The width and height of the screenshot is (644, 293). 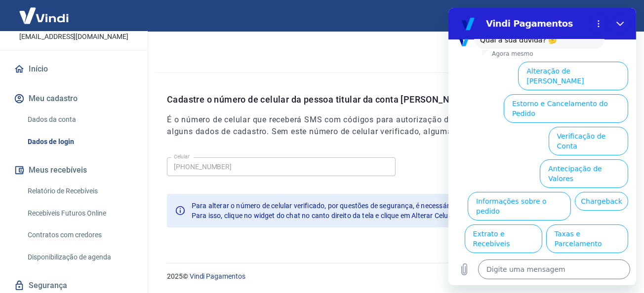 What do you see at coordinates (182, 157) in the screenshot?
I see `label: Celular` at bounding box center [182, 157].